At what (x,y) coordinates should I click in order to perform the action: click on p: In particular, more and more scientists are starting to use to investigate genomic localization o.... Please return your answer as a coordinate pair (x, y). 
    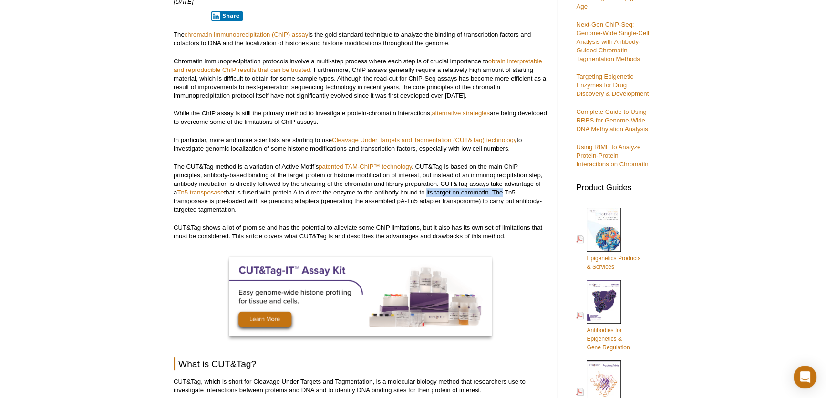
    Looking at the image, I should click on (360, 145).